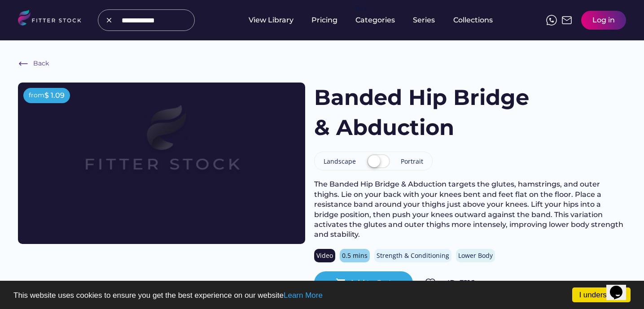  I want to click on div: Collections, so click(473, 20).